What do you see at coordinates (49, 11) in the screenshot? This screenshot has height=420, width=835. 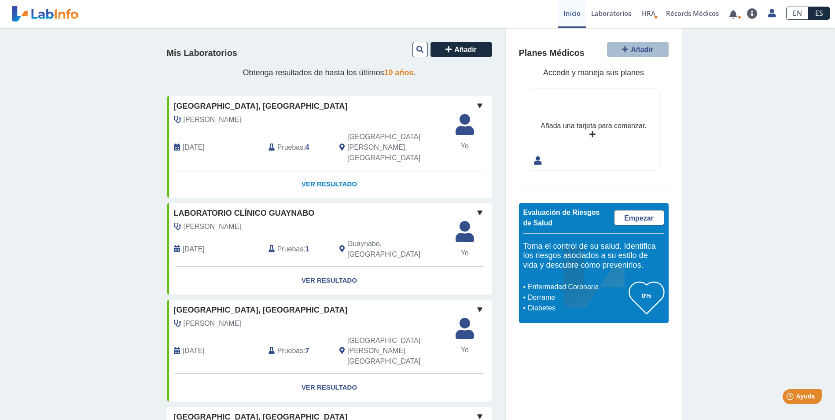 I see `span: Ayuda` at bounding box center [49, 11].